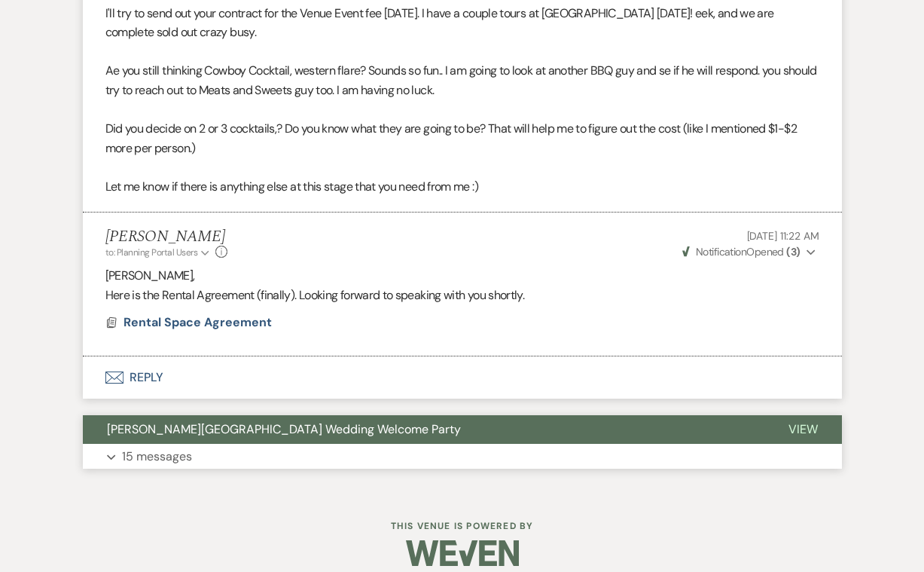 The image size is (924, 572). Describe the element at coordinates (750, 252) in the screenshot. I see `button: NotificationOpened (3)` at that location.